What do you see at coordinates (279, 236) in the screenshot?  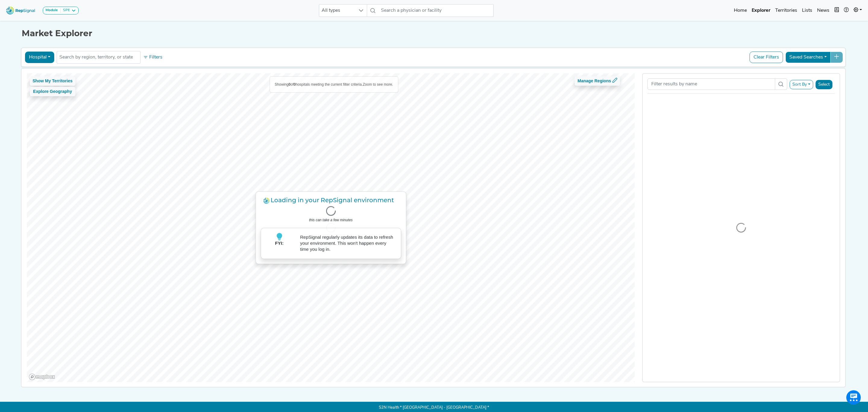 I see `img: lightbulb` at bounding box center [279, 236].